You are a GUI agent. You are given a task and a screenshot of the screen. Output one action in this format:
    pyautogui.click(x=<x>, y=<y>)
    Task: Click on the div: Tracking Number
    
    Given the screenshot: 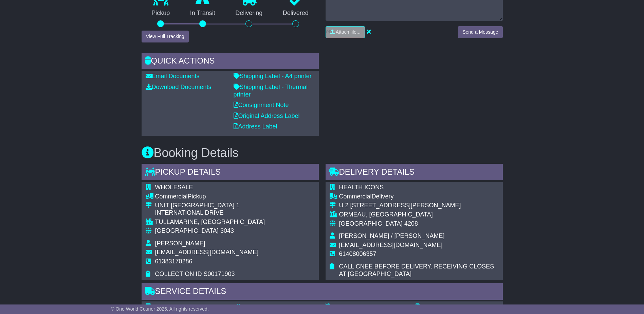 What is the action you would take?
    pyautogui.click(x=277, y=307)
    